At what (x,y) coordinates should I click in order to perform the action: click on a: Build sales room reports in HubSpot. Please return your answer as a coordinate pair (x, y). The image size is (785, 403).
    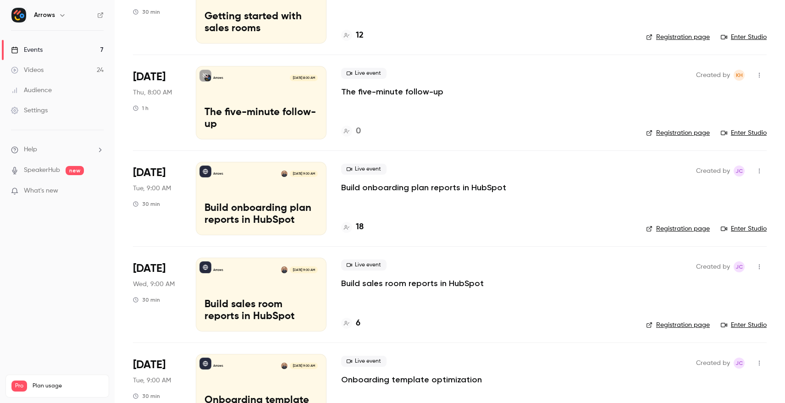
    Looking at the image, I should click on (412, 283).